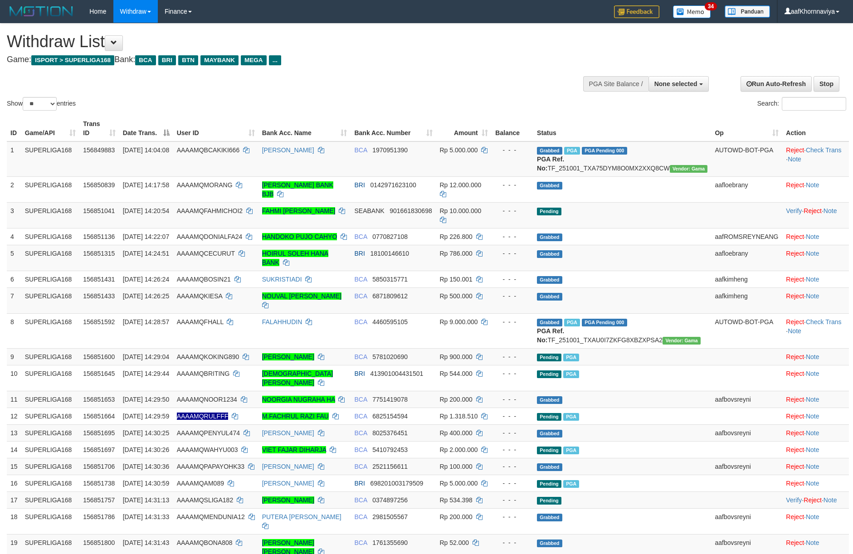 The height and width of the screenshot is (554, 853). I want to click on span: Marked by aafsengchandara, so click(571, 374).